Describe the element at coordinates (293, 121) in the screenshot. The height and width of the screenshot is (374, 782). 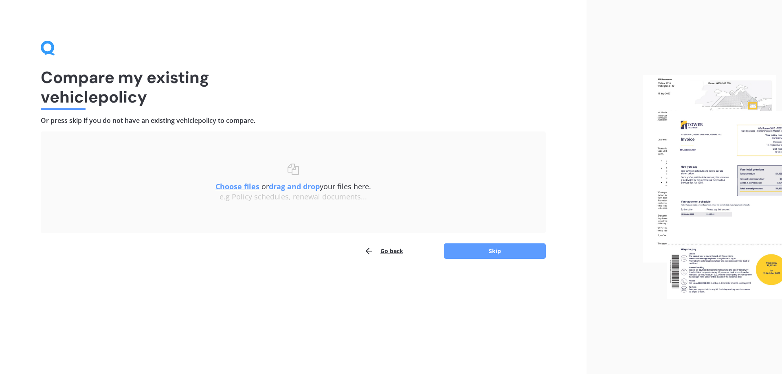
I see `h4: Or press skip if you do not have an existing vehicle policy to compare.` at that location.